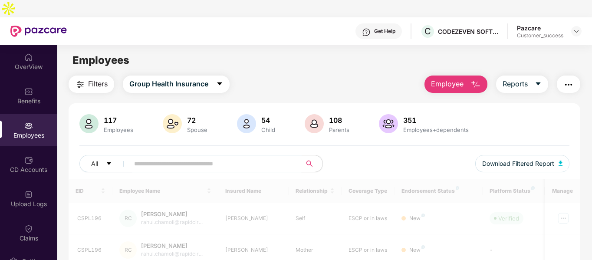 This screenshot has width=592, height=260. I want to click on div: Customer_success, so click(539, 36).